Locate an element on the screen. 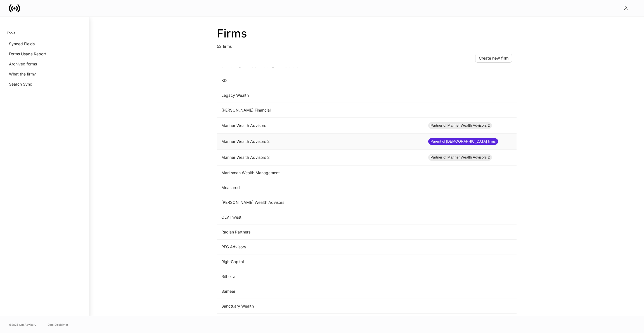 The height and width of the screenshot is (333, 644). p: Search Sync is located at coordinates (20, 84).